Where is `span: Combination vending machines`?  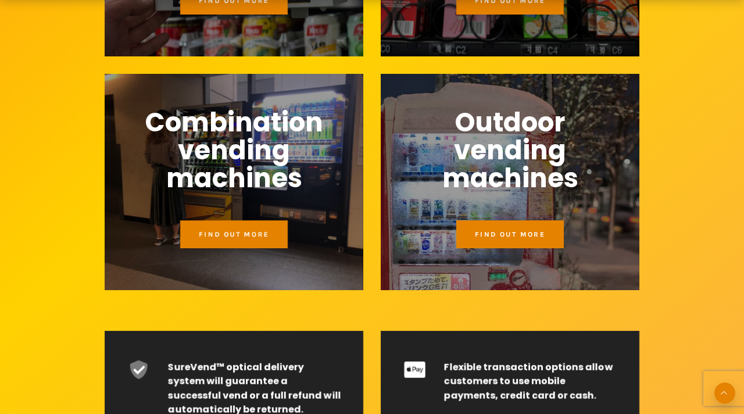
span: Combination vending machines is located at coordinates (234, 151).